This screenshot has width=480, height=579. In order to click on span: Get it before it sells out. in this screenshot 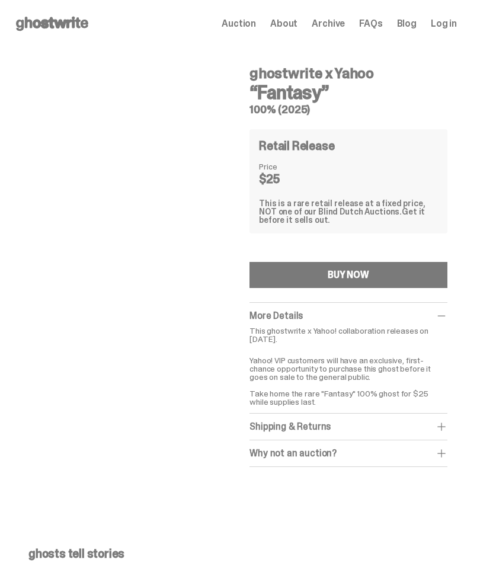, I will do `click(342, 216)`.